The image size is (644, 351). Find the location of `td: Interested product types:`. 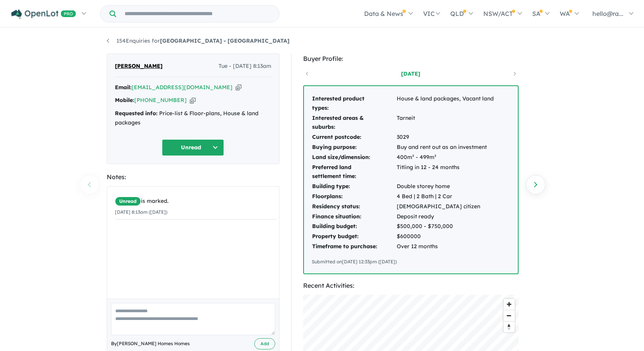

td: Interested product types: is located at coordinates (354, 104).